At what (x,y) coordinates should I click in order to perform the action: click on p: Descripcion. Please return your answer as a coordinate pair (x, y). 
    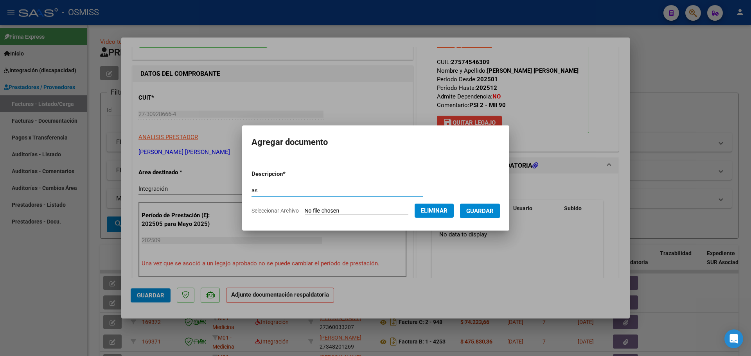
    Looking at the image, I should click on (289, 174).